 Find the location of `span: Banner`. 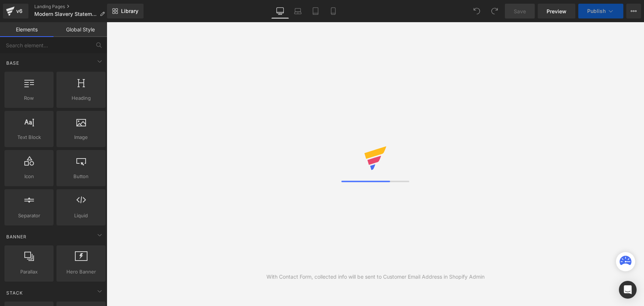

span: Banner is located at coordinates (16, 236).